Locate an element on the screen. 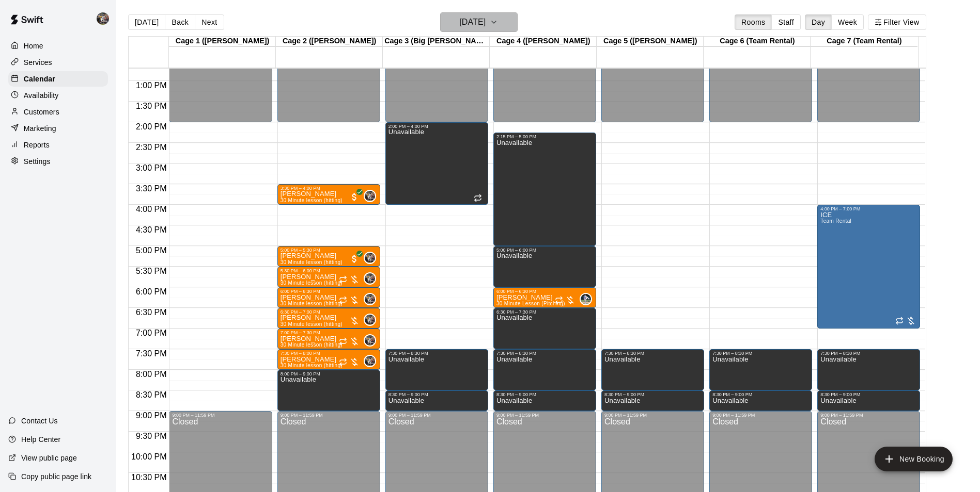 Image resolution: width=980 pixels, height=492 pixels. div: 2:15 PM – 5:00 PM: Unavailable is located at coordinates (544, 190).